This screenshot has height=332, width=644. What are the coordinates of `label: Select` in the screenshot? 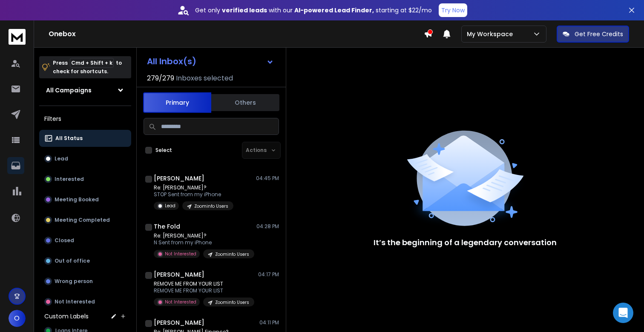 It's located at (164, 151).